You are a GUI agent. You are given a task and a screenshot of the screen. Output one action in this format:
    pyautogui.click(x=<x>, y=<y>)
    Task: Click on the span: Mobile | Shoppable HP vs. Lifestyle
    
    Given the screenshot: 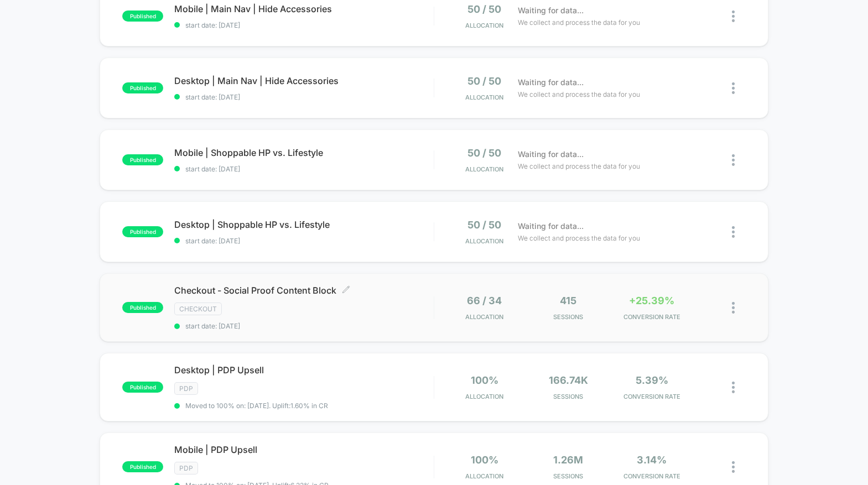 What is the action you would take?
    pyautogui.click(x=304, y=153)
    